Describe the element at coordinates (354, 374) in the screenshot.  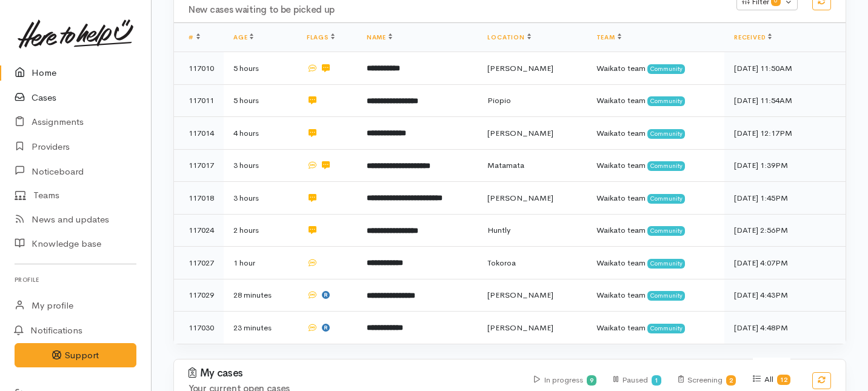
I see `h3: My cases` at that location.